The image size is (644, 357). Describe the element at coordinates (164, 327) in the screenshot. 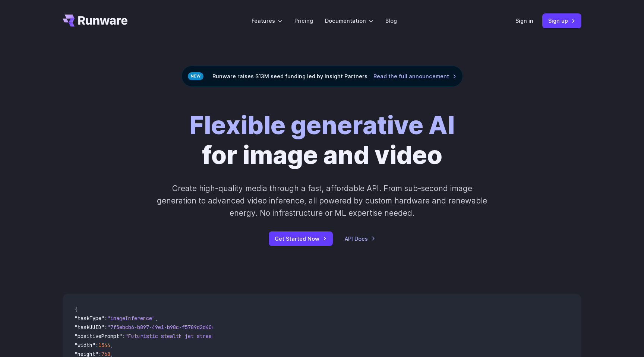

I see `span: "7f3ebcb6-b897-49e1-b98c-f5789d2d40d7"` at that location.